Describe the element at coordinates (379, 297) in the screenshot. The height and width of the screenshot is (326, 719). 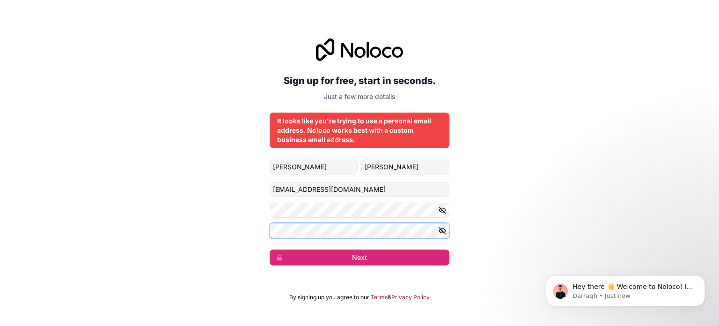
I see `a: Terms` at that location.